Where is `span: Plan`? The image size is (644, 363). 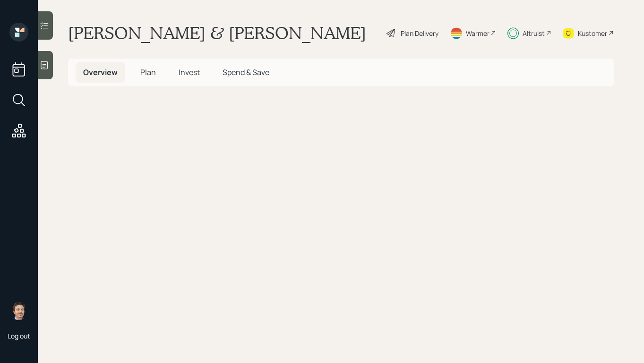
span: Plan is located at coordinates (148, 72).